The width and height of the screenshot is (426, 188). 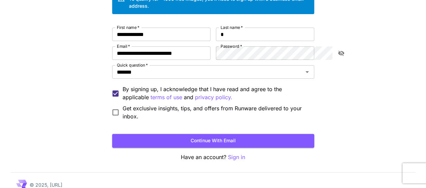 What do you see at coordinates (215, 112) in the screenshot?
I see `span: Get exclusive insights, tips, and offers from Runware delivered to your inbox.` at bounding box center [215, 112].